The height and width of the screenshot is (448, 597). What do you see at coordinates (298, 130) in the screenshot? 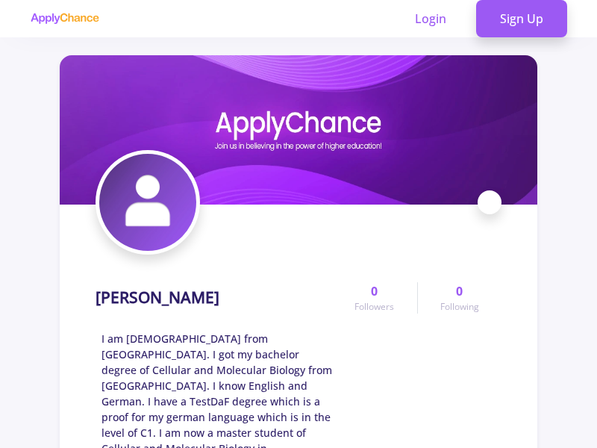
I see `img: Kasra Kermanshahchicover image` at bounding box center [298, 130].